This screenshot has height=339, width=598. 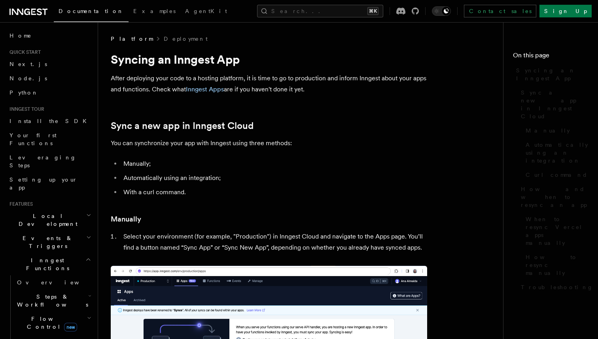 What do you see at coordinates (70, 327) in the screenshot?
I see `span: new` at bounding box center [70, 327].